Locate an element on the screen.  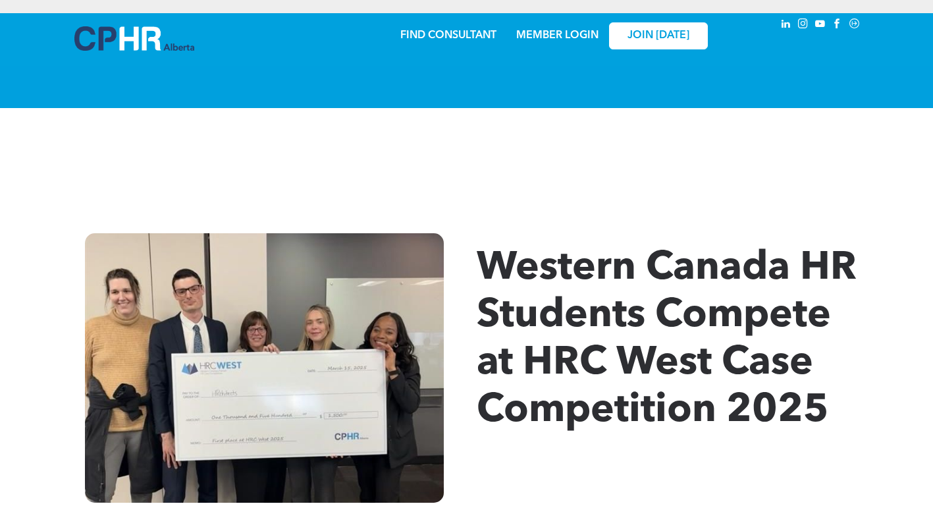
a: MEMBER LOGIN is located at coordinates (557, 36).